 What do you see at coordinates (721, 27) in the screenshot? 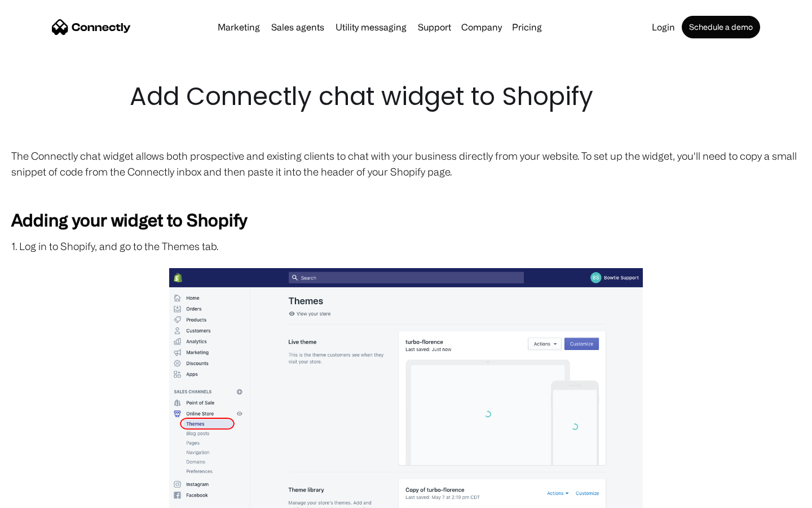
I see `a: Schedule a demo` at bounding box center [721, 27].